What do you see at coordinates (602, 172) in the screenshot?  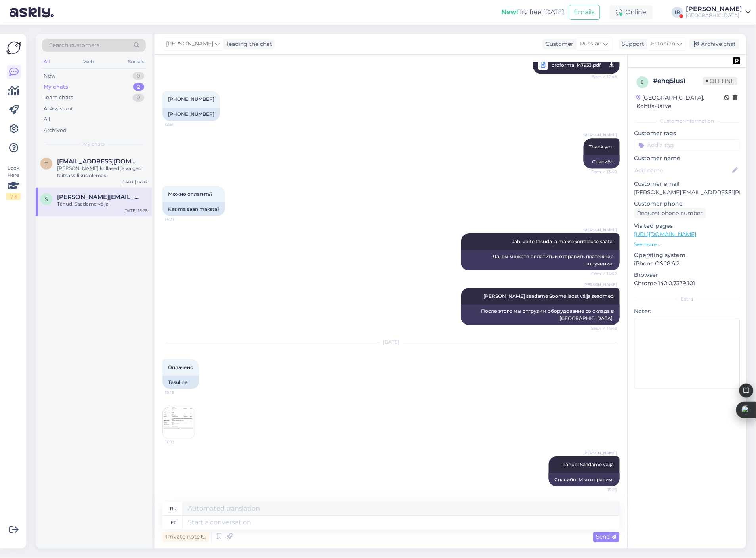 I see `span: Seen ✓ 13:40` at bounding box center [602, 172].